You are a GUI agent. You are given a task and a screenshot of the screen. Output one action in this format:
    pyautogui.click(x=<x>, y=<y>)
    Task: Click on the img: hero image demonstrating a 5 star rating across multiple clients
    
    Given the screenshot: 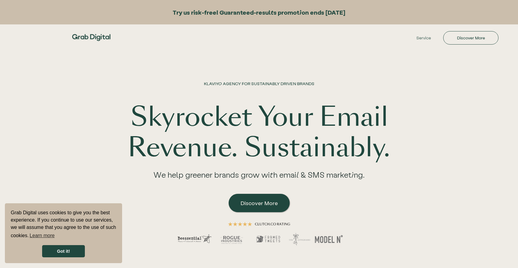 What is the action you would take?
    pyautogui.click(x=259, y=235)
    